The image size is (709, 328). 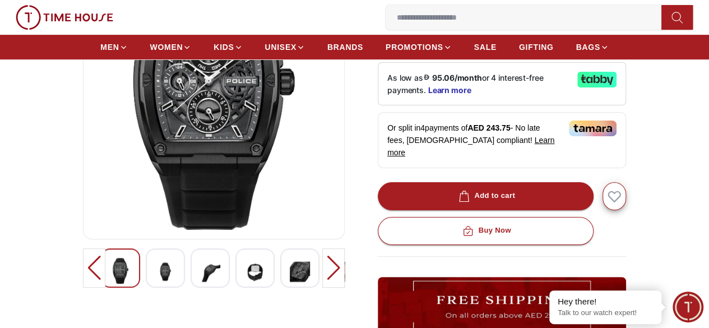 What do you see at coordinates (489, 128) in the screenshot?
I see `span: AED 243.75` at bounding box center [489, 128].